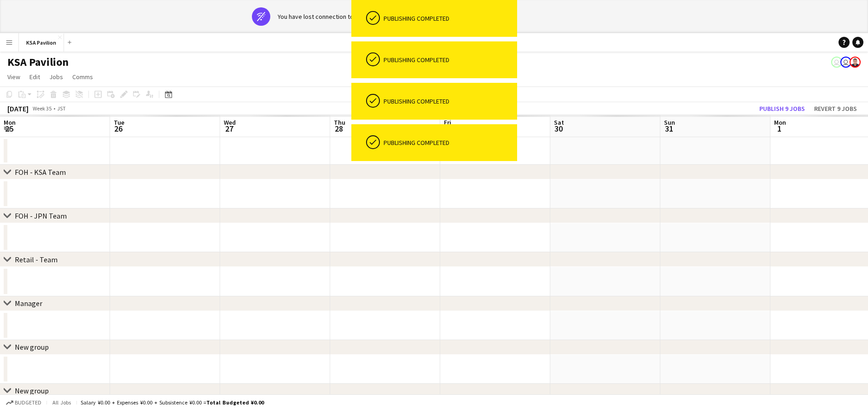  I want to click on span: Sat, so click(559, 122).